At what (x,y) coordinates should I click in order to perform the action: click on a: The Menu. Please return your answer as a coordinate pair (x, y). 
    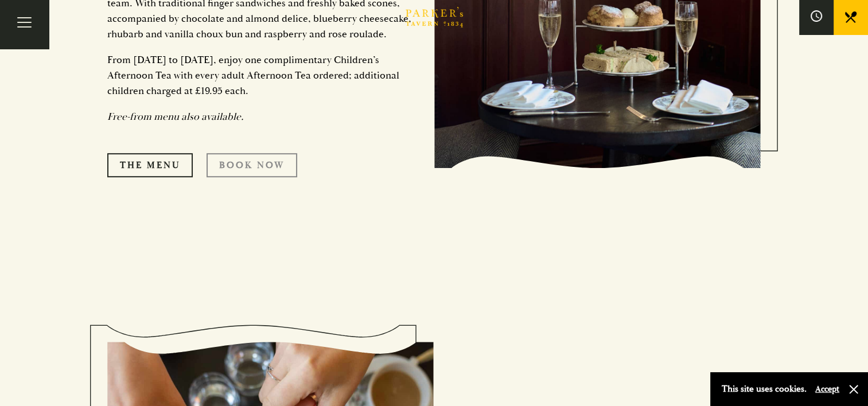
    Looking at the image, I should click on (149, 166).